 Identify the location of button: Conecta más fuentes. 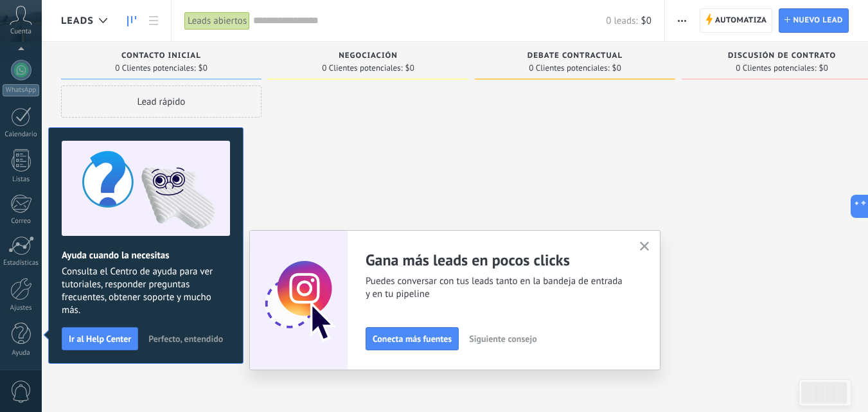
(412, 339).